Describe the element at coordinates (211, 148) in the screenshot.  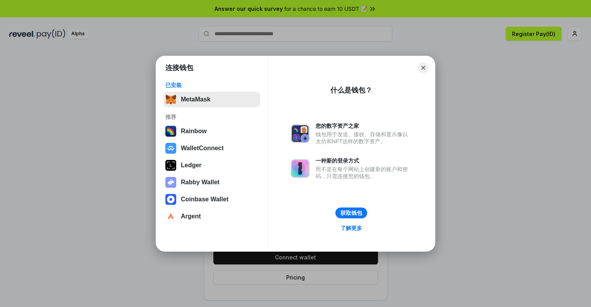
I see `button: WalletConnect` at that location.